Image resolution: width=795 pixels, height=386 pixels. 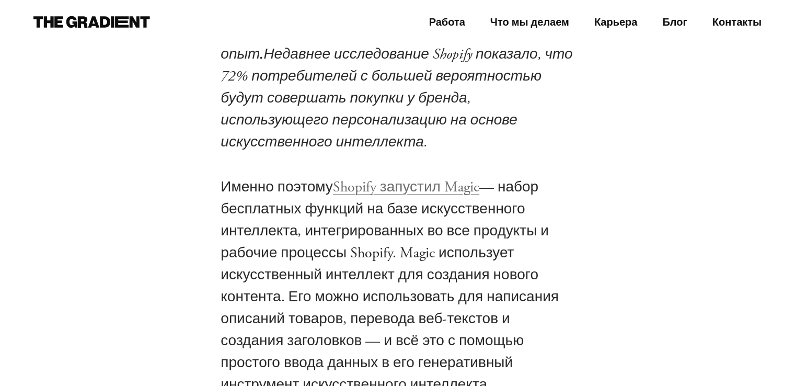 I want to click on font: Shopify запустил Magic, so click(x=406, y=187).